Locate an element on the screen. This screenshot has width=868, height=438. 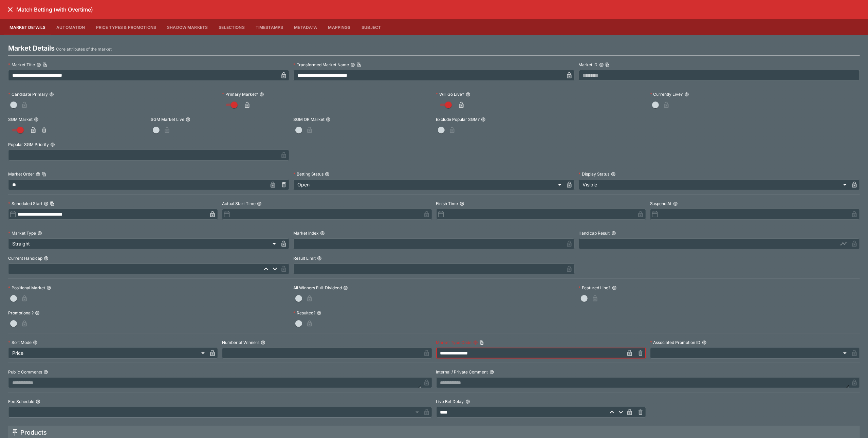
p: Candidate Primary is located at coordinates (28, 94).